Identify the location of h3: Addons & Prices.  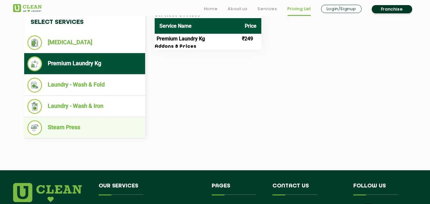
(208, 47).